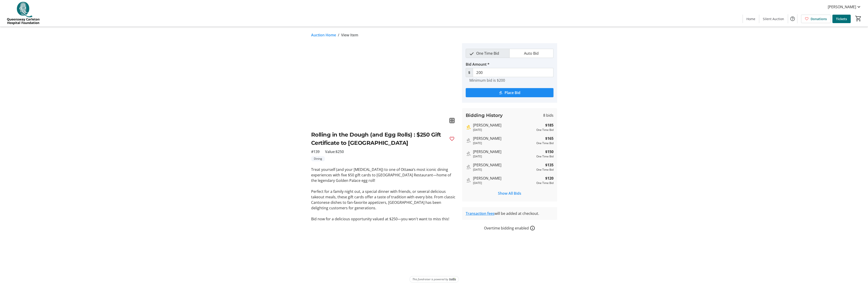 The width and height of the screenshot is (868, 288). I want to click on button: Favourite, so click(452, 139).